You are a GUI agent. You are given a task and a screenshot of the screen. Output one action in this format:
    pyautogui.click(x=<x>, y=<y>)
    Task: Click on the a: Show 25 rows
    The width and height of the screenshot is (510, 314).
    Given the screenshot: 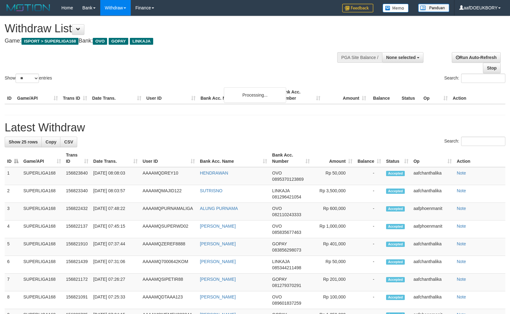 What is the action you would take?
    pyautogui.click(x=23, y=142)
    